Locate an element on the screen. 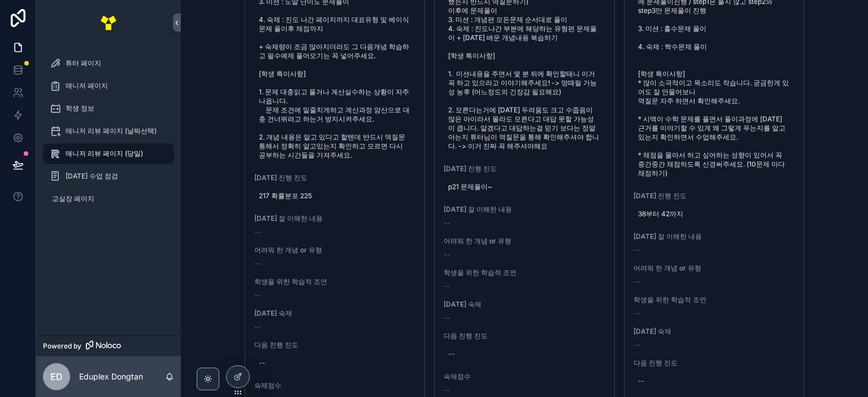 This screenshot has width=868, height=397. a: 매니저 리뷰 페이지 (당일) is located at coordinates (108, 154).